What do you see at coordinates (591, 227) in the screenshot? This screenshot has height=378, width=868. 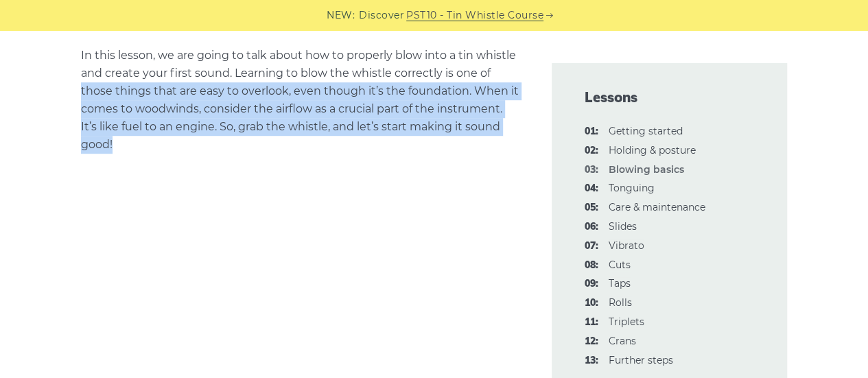 I see `span: 06:` at bounding box center [591, 227].